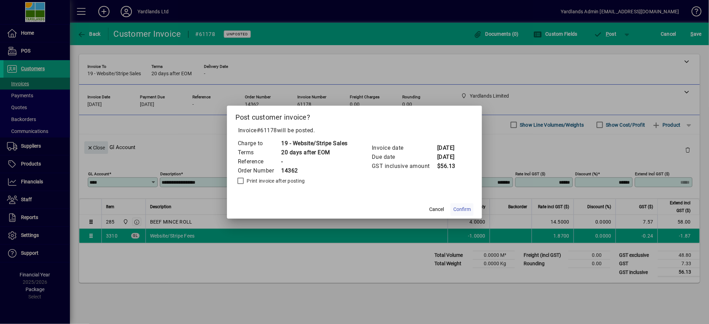 Image resolution: width=709 pixels, height=324 pixels. What do you see at coordinates (451, 166) in the screenshot?
I see `td: $56.13` at bounding box center [451, 166].